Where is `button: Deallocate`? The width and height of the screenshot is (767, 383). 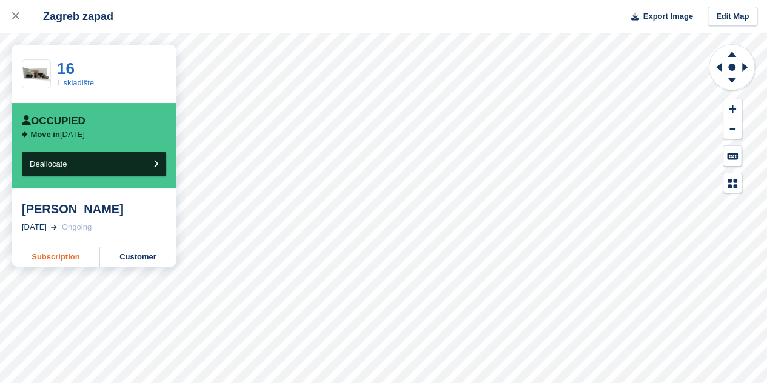
button: Deallocate is located at coordinates (94, 164).